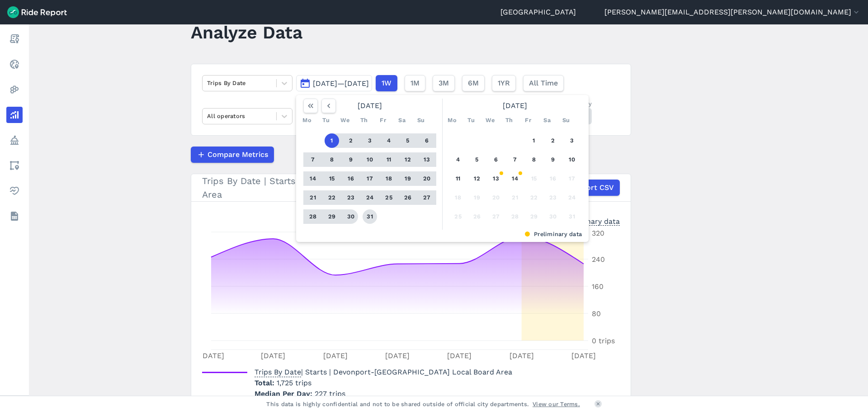 This screenshot has width=868, height=412. What do you see at coordinates (15, 140) in the screenshot?
I see `a: Policy` at bounding box center [15, 140].